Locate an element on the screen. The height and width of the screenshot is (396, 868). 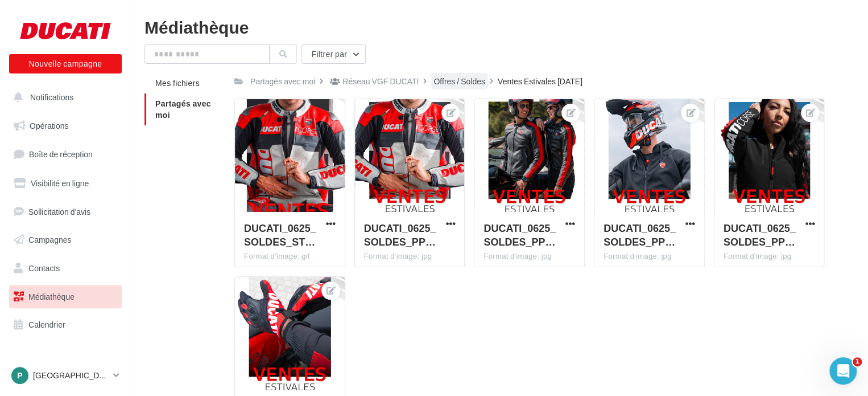
span: Calendrier is located at coordinates (47, 324).